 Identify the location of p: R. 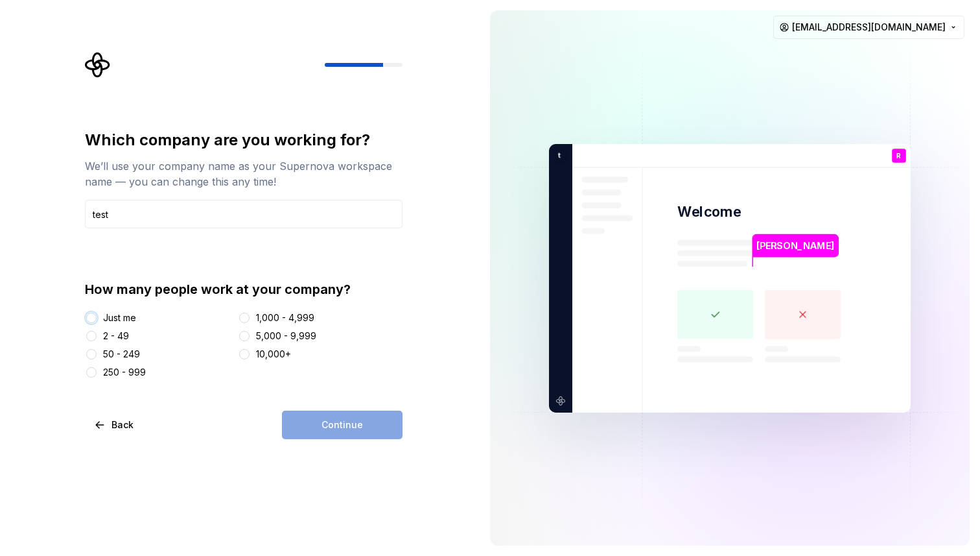
(898, 155).